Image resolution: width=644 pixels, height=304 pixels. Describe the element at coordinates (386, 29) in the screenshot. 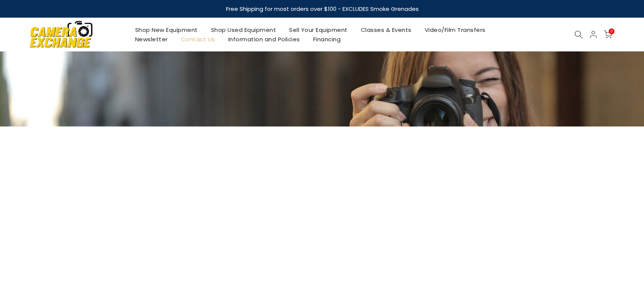

I see `a: Classes & Events` at that location.